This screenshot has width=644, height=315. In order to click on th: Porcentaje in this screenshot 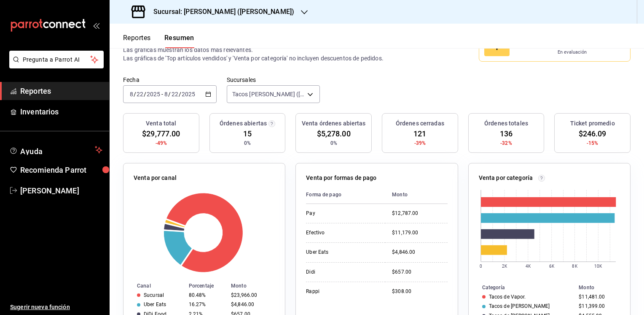, I will do `click(207, 286)`.